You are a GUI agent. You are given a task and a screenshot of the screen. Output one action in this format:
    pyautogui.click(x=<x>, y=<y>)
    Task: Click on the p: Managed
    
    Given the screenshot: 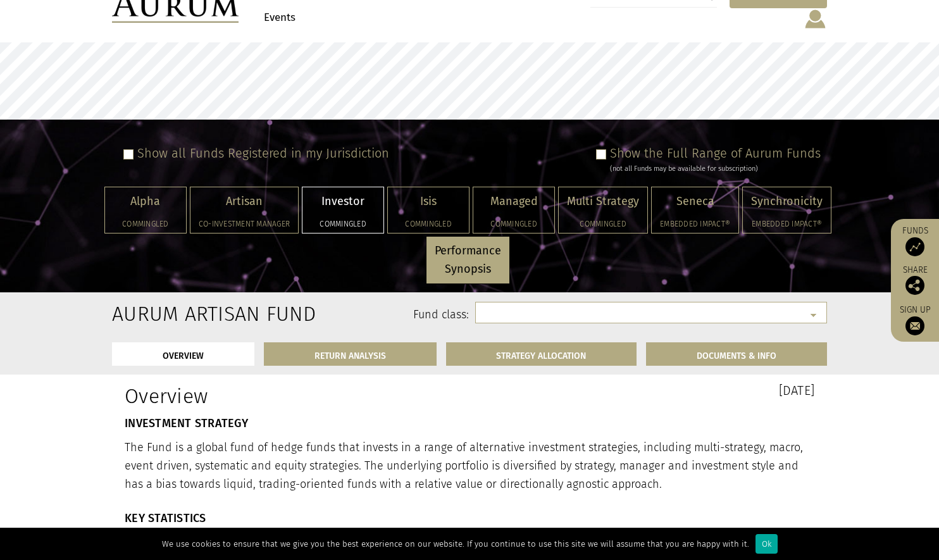 What is the action you would take?
    pyautogui.click(x=514, y=201)
    